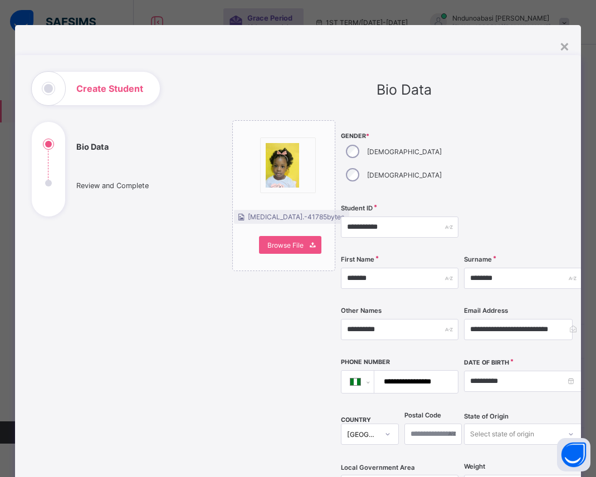 Image resolution: width=596 pixels, height=477 pixels. I want to click on label: First Name, so click(357, 259).